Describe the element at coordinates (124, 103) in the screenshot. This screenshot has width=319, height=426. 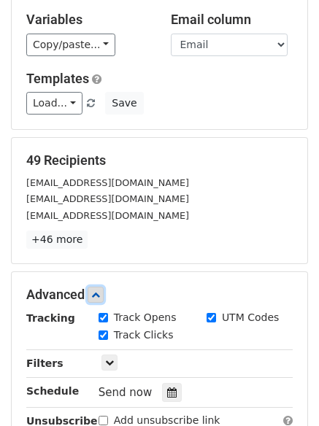
I see `button: Save` at that location.